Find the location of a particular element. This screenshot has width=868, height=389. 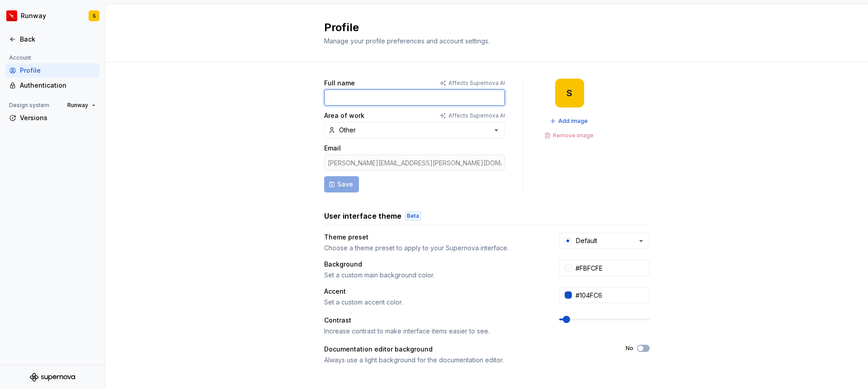

div: Set a custom accent color. is located at coordinates (434, 302).